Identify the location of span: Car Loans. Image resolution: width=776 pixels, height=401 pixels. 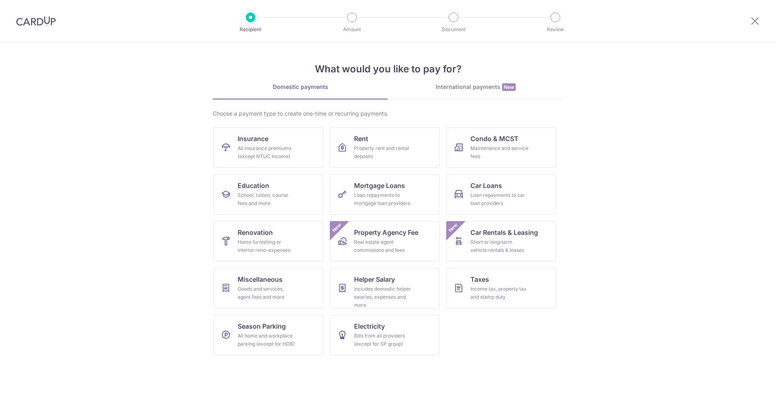
(486, 185).